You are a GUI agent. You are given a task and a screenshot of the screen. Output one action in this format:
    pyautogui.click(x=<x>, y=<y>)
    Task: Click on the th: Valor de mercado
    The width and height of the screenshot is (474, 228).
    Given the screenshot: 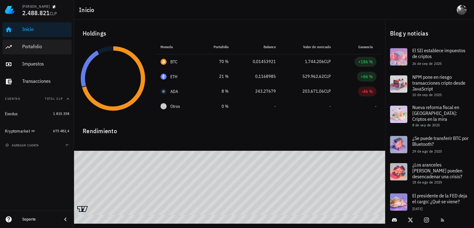 What is the action you would take?
    pyautogui.click(x=308, y=47)
    